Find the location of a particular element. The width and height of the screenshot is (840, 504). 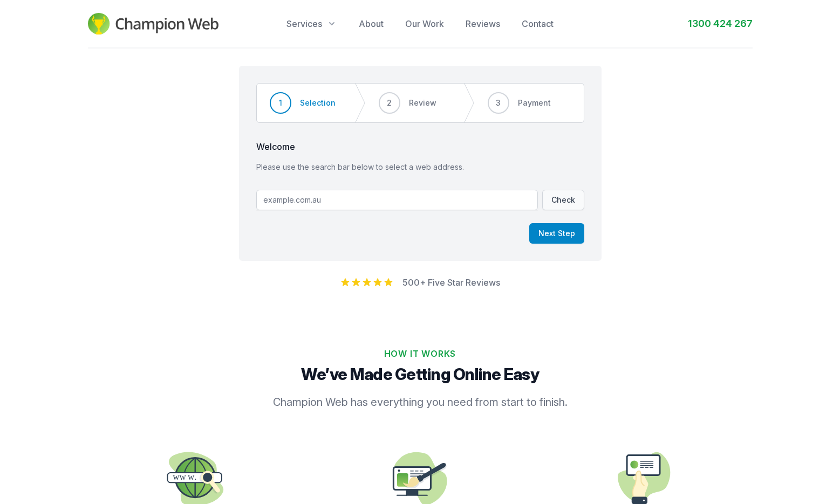

nav: Progress is located at coordinates (420, 103).